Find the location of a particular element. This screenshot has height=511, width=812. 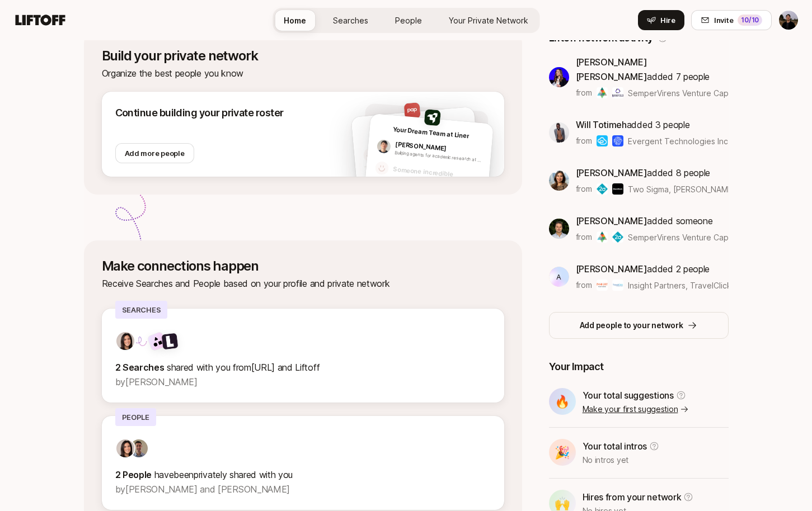

img: Rhode Island School of Design is located at coordinates (617, 141).